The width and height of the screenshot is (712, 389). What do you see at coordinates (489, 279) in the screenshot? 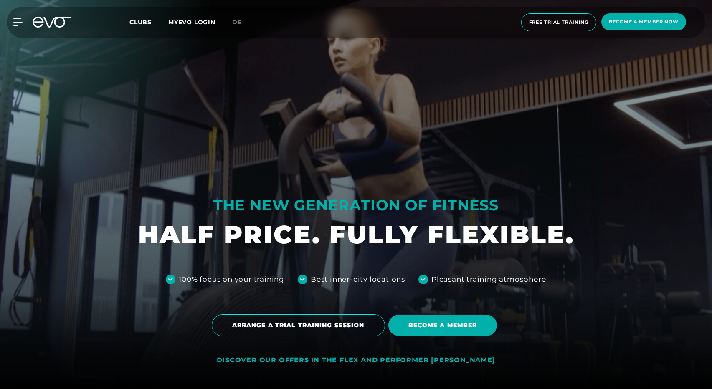
I see `font: Pleasant training atmosphere` at bounding box center [489, 279].